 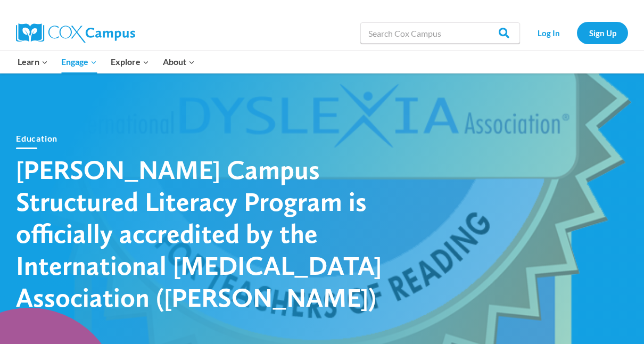 I want to click on input: Search Cox Campus, so click(x=440, y=33).